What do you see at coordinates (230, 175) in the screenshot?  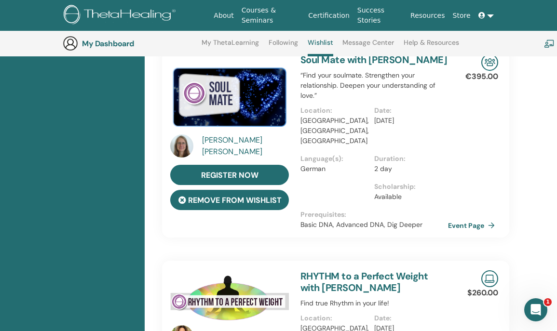 I see `span: register now` at bounding box center [230, 175].